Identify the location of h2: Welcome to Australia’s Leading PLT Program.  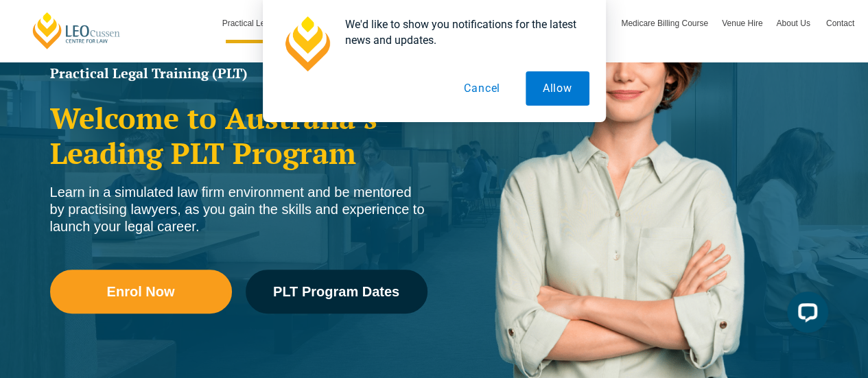
(238, 135).